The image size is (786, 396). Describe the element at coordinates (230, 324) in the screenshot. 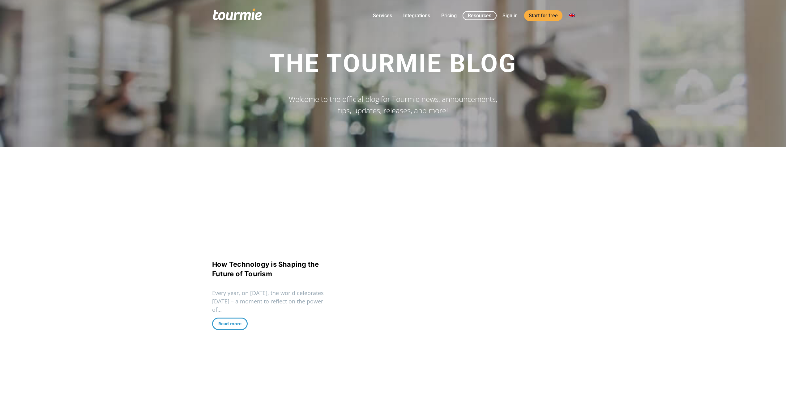

I see `span: Read more` at that location.